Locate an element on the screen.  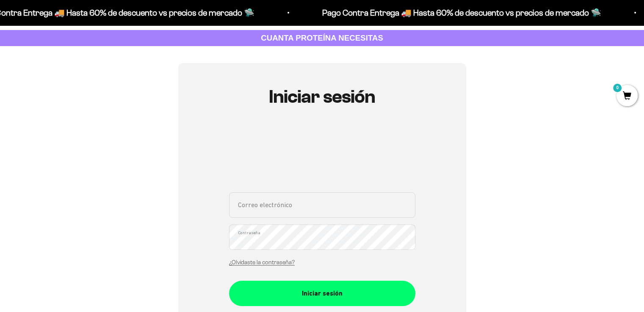
h1: Iniciar sesión is located at coordinates (322, 97).